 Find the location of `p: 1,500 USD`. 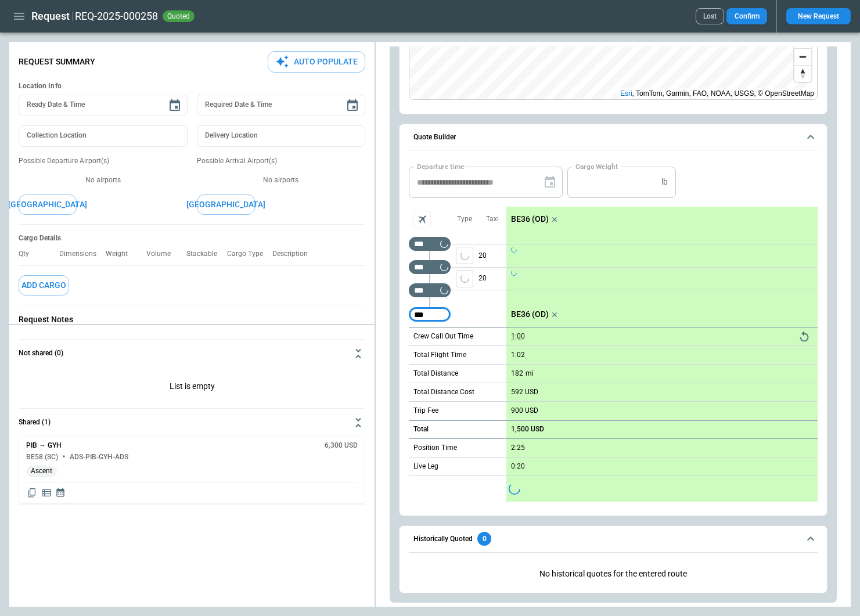

p: 1,500 USD is located at coordinates (527, 429).